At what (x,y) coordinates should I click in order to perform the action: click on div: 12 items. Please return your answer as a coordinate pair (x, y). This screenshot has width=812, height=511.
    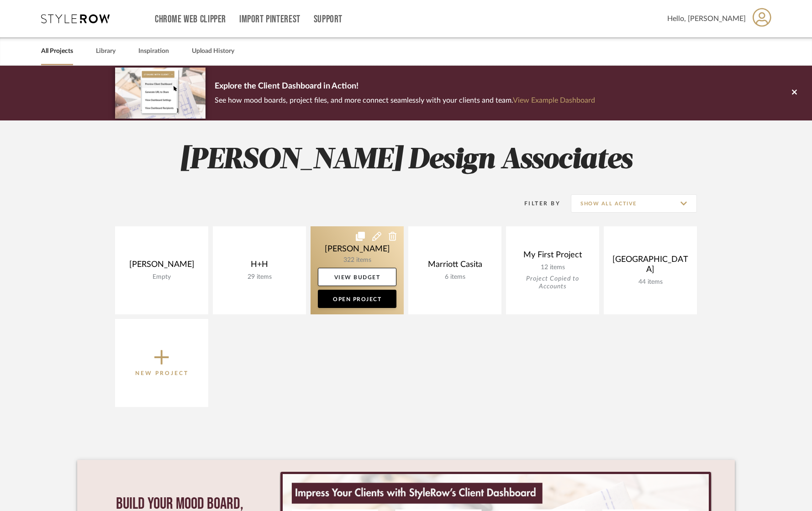
    Looking at the image, I should click on (553, 268).